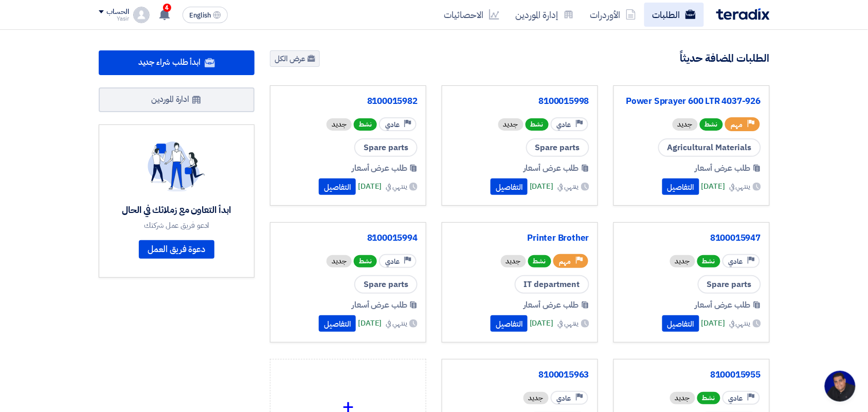 The height and width of the screenshot is (412, 868). Describe the element at coordinates (113, 19) in the screenshot. I see `div: Yasir` at that location.